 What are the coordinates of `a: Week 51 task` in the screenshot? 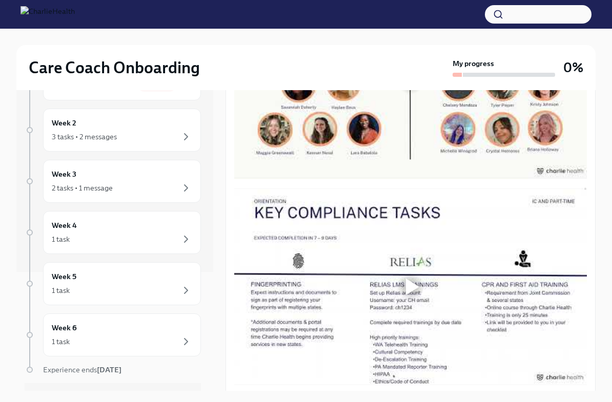 It's located at (113, 284).